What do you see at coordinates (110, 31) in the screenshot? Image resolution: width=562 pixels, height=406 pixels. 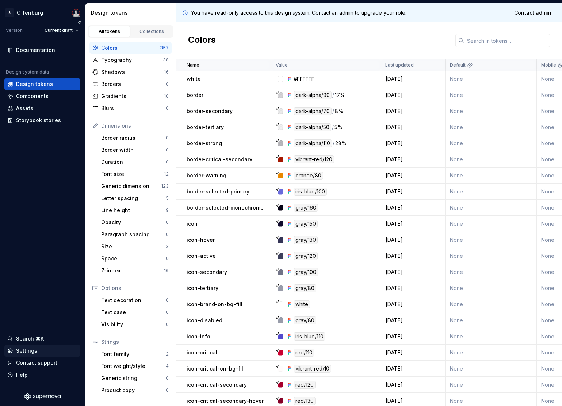 I see `div: All tokens` at bounding box center [110, 31].